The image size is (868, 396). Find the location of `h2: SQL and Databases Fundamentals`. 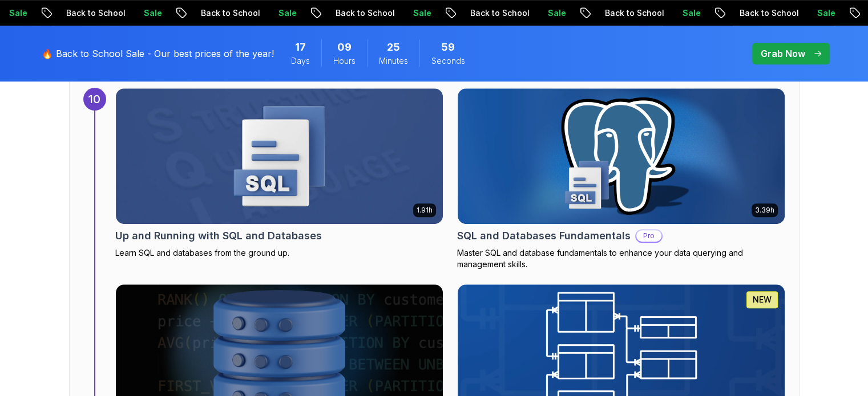

h2: SQL and Databases Fundamentals is located at coordinates (543, 236).